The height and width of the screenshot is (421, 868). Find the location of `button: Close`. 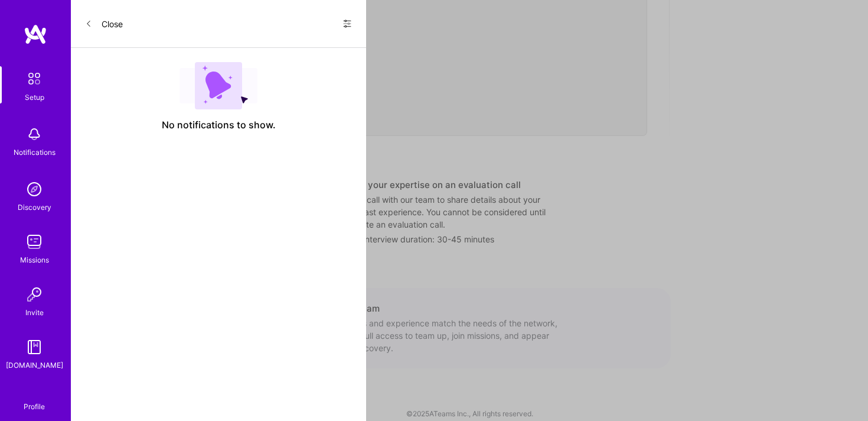

button: Close is located at coordinates (104, 24).